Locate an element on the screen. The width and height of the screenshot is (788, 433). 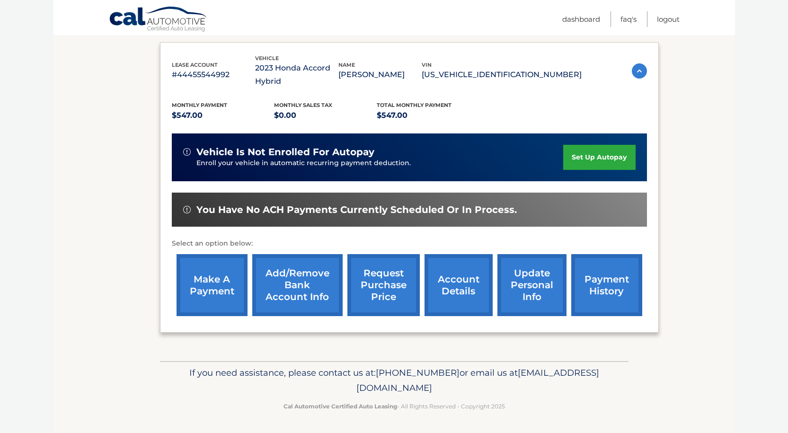
span: vehicle is not enrolled for autopay is located at coordinates (285, 152).